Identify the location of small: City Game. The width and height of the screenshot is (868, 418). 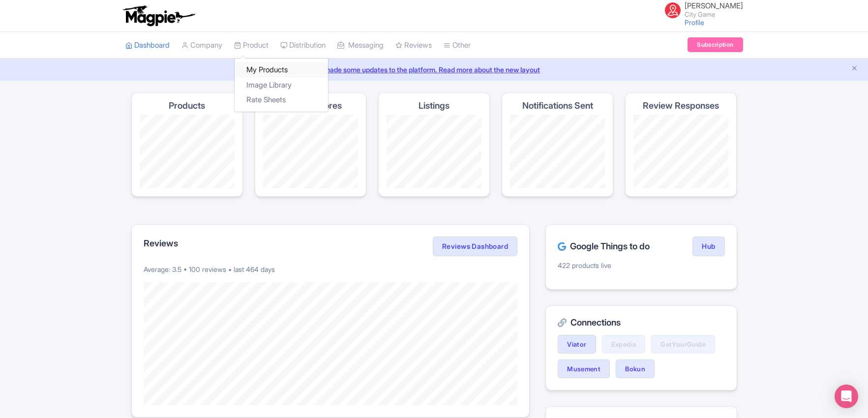
(714, 14).